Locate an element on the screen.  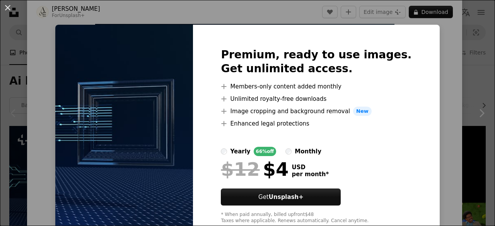
span: New is located at coordinates (363, 111).